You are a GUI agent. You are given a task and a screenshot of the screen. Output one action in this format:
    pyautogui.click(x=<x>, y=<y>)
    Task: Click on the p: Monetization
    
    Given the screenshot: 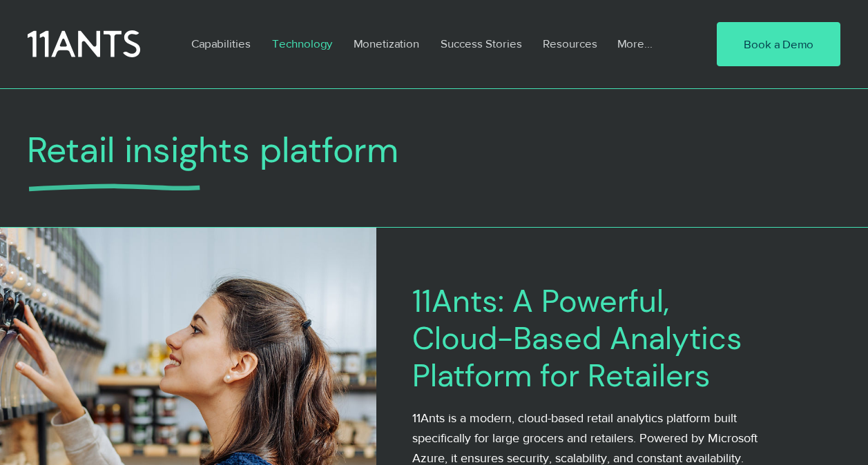 What is the action you would take?
    pyautogui.click(x=386, y=43)
    